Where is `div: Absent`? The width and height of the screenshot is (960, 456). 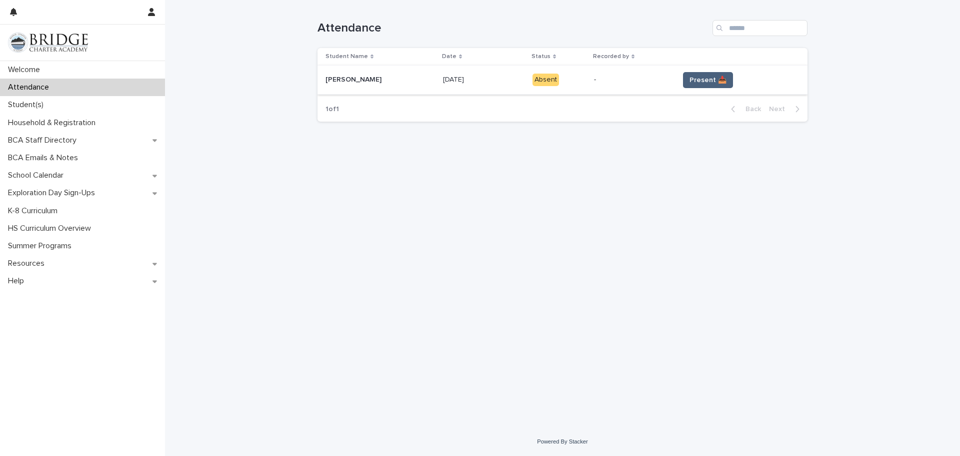
div: Absent is located at coordinates (546, 80).